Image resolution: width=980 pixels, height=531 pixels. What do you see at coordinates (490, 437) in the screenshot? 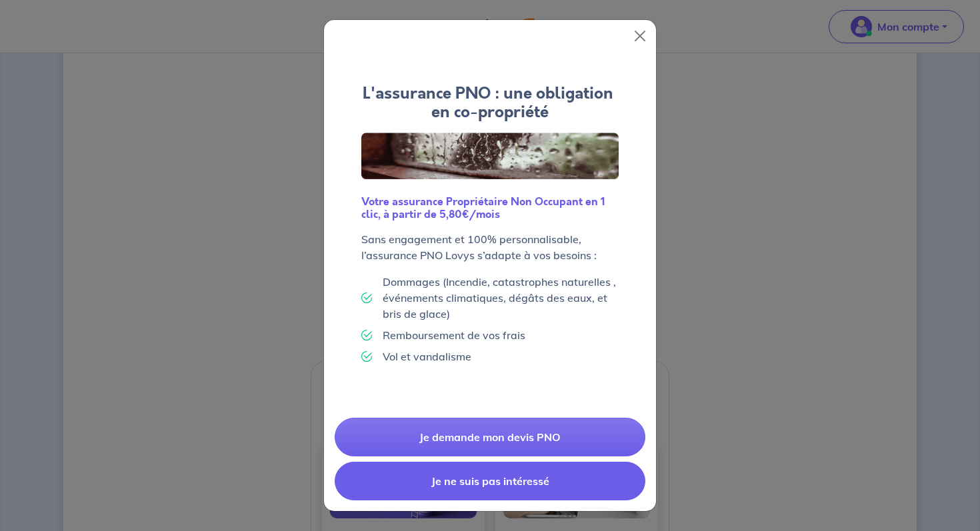
I see `a: Je demande mon devis PNO` at bounding box center [490, 437].